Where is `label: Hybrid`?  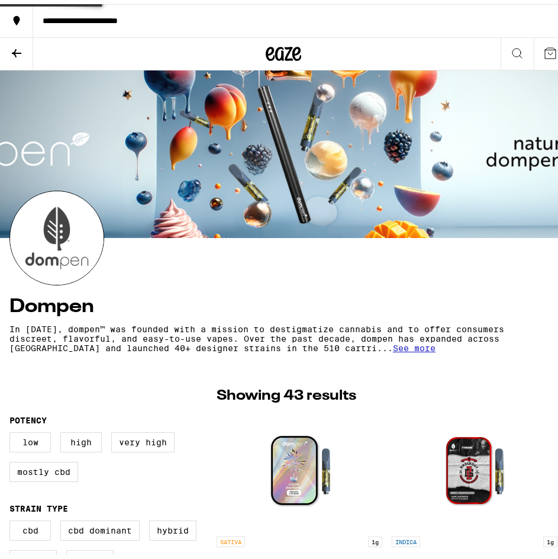 label: Hybrid is located at coordinates (173, 526).